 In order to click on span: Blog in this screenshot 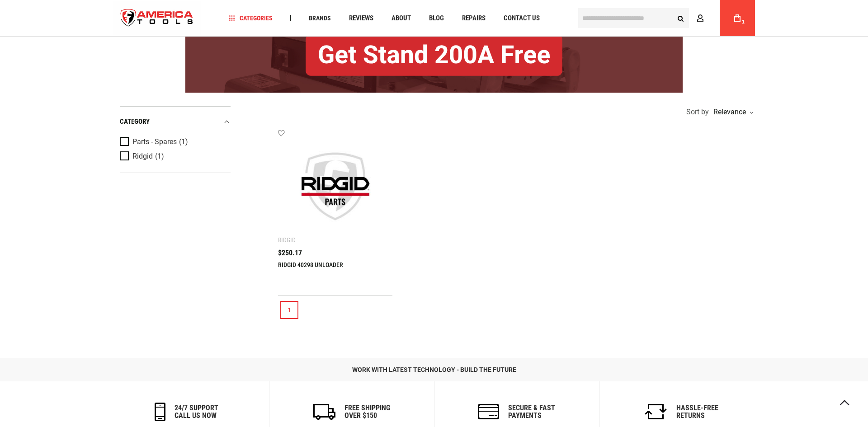, I will do `click(436, 18)`.